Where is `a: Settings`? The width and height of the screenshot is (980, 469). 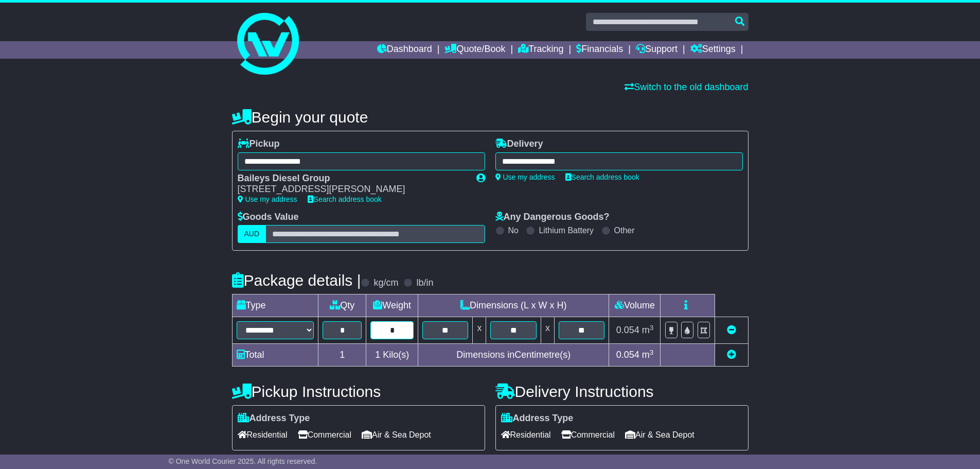
a: Settings is located at coordinates (713, 50).